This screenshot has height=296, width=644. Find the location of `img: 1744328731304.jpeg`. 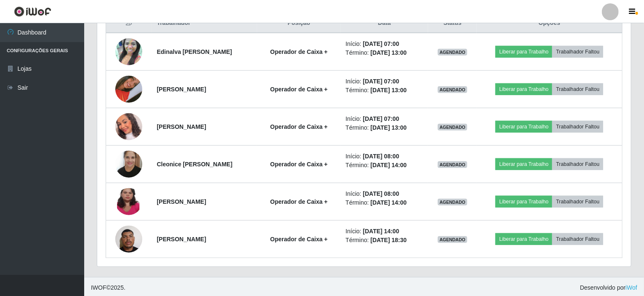

img: 1744328731304.jpeg is located at coordinates (129, 239).